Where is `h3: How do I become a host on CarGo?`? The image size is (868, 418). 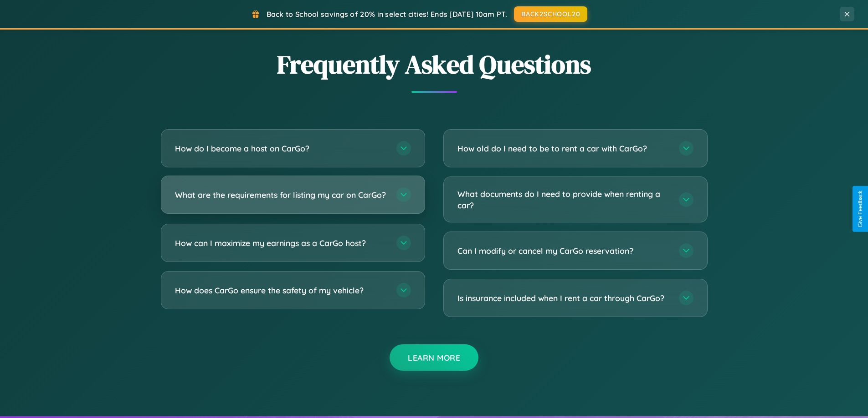 h3: How do I become a host on CarGo? is located at coordinates (281, 148).